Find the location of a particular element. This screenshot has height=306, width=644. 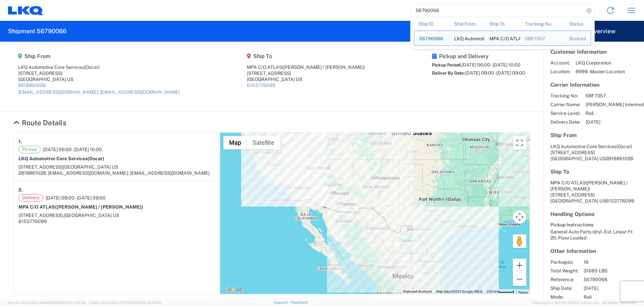

h5: Other Information is located at coordinates (593, 251).